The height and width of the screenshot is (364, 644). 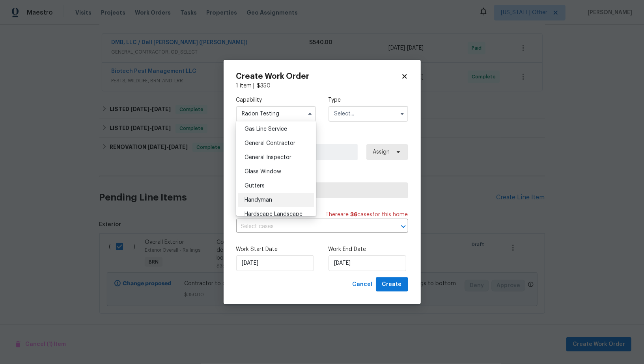 I want to click on button: Open, so click(x=403, y=227).